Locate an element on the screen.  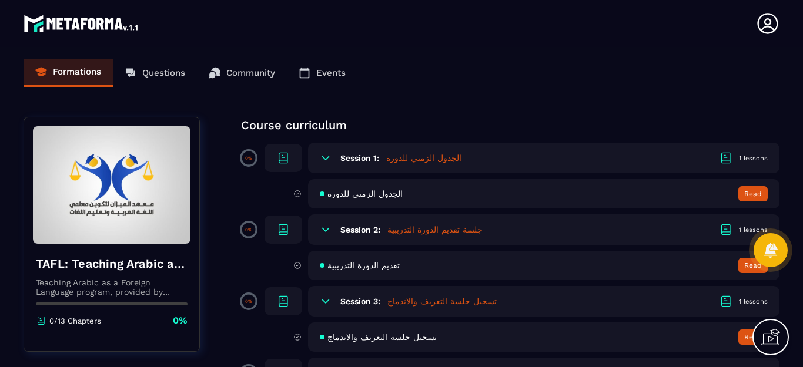
p: 0/13 Chapters is located at coordinates (75, 321).